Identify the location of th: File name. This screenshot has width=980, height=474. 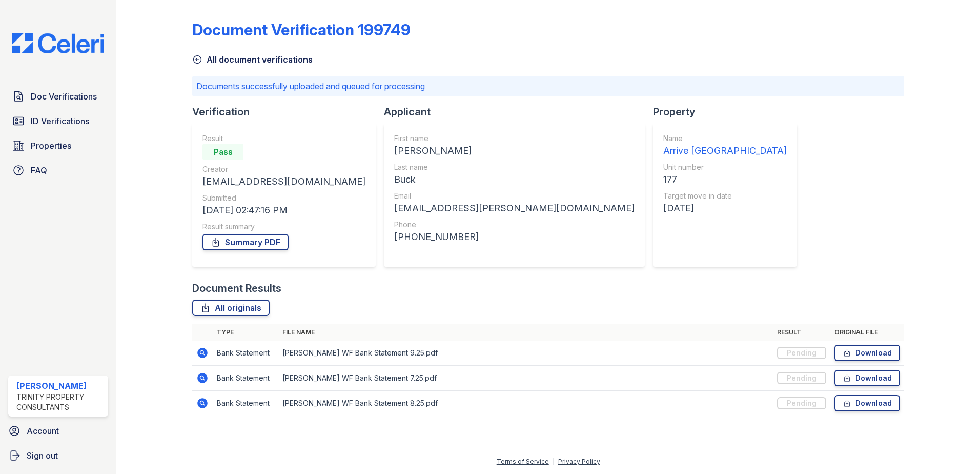
(525, 332).